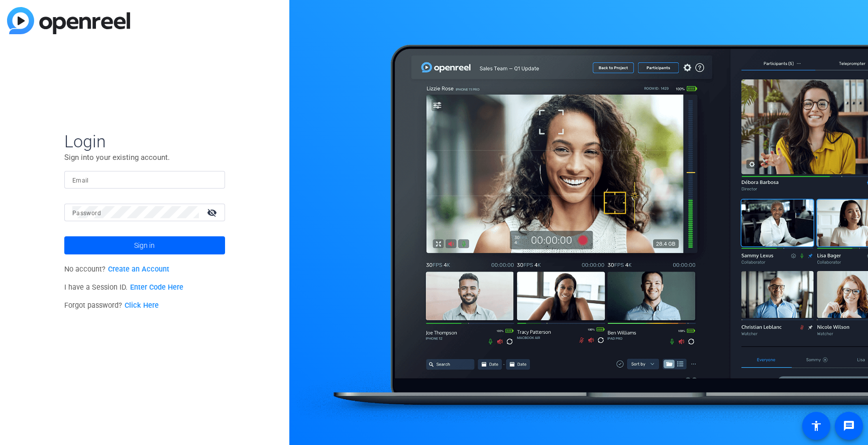 The width and height of the screenshot is (868, 445). What do you see at coordinates (213, 212) in the screenshot?
I see `mat-icon: visibility_off` at bounding box center [213, 212].